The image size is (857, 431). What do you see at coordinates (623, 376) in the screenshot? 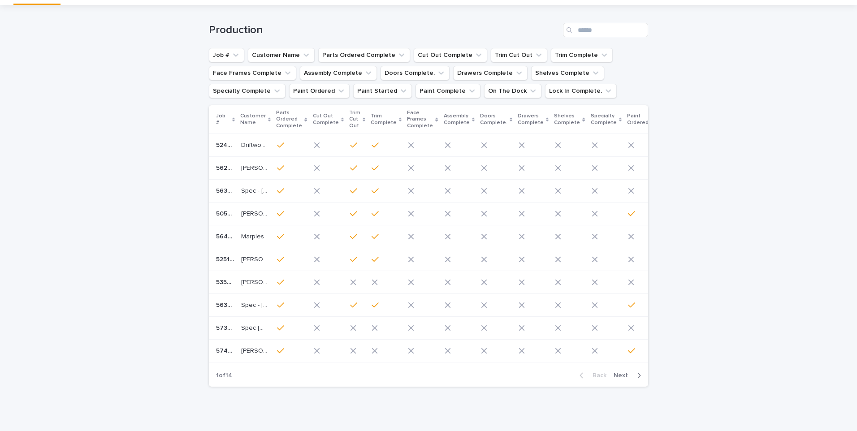
I see `span: Next` at bounding box center [623, 376].